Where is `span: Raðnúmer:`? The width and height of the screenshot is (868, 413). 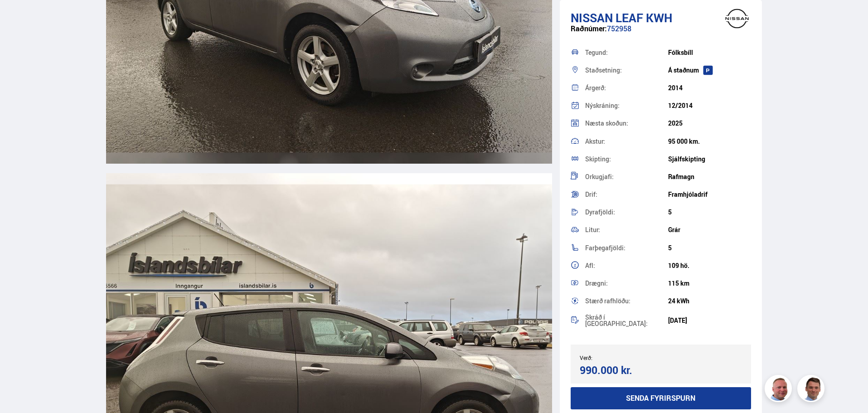
span: Raðnúmer: is located at coordinates (589, 28).